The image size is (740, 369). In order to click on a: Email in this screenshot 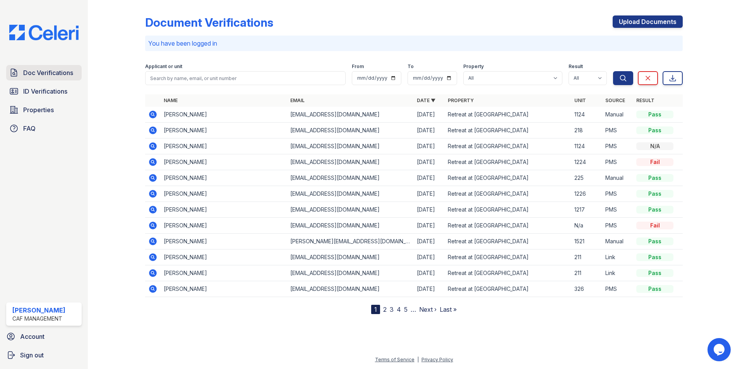, I will do `click(297, 100)`.